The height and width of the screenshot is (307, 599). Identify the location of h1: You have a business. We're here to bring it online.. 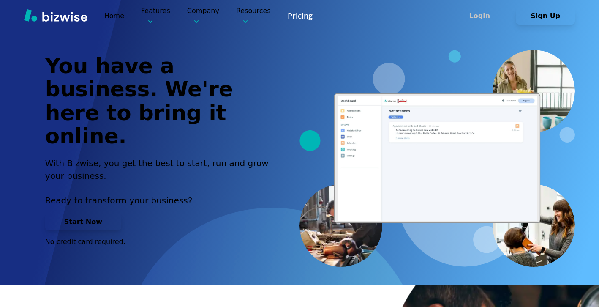
(162, 101).